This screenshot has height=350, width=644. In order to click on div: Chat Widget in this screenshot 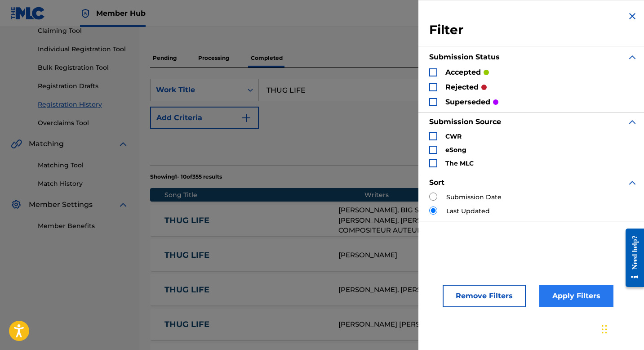, I will do `click(621, 328)`.